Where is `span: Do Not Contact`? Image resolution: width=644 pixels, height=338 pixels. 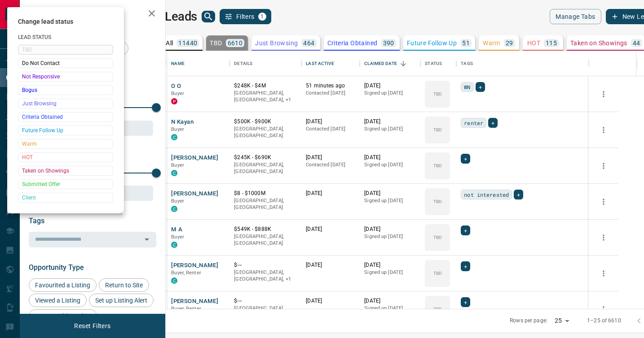
span: Do Not Contact is located at coordinates (65, 63).